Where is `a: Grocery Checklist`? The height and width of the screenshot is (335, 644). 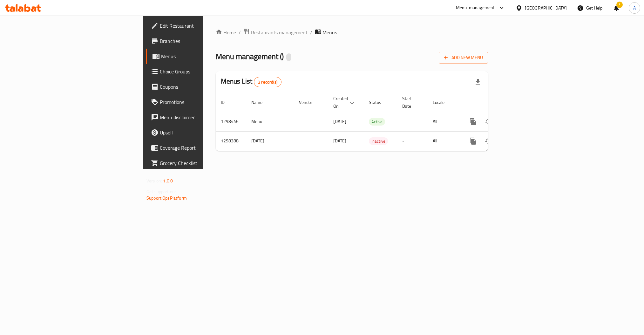
a: Grocery Checklist is located at coordinates (198, 163).